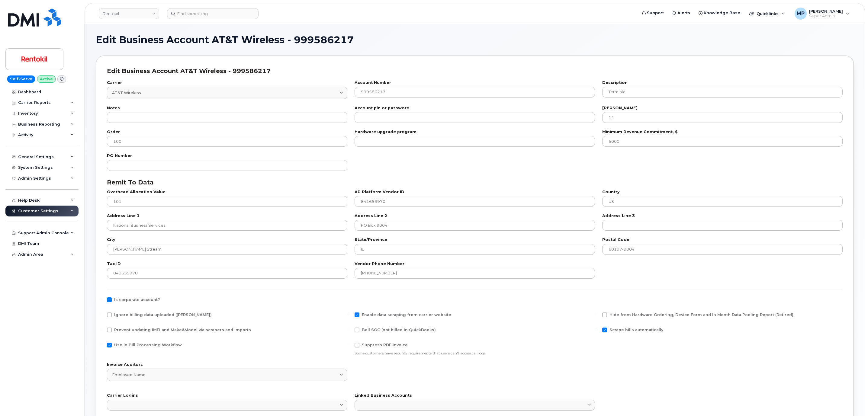 This screenshot has width=868, height=416. Describe the element at coordinates (227, 92) in the screenshot. I see `a: AT&T Wireless` at that location.